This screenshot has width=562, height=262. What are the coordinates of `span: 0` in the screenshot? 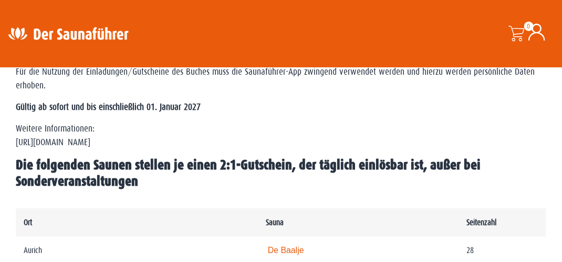 It's located at (529, 26).